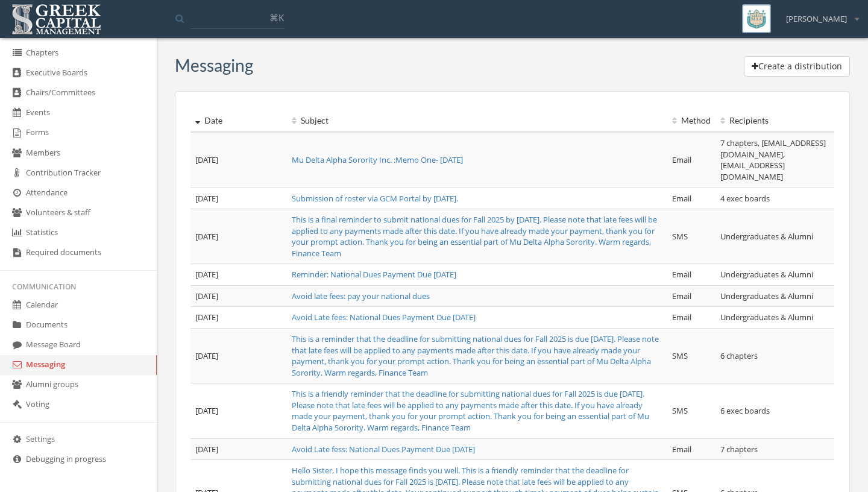  What do you see at coordinates (477, 121) in the screenshot?
I see `th: Subject` at bounding box center [477, 121].